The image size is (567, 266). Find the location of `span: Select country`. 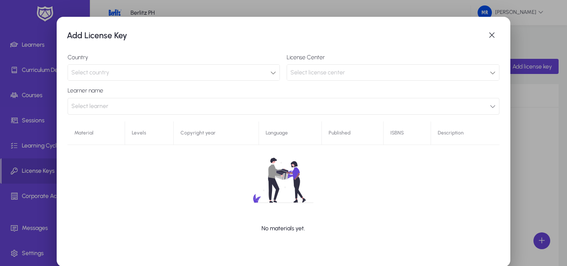

span: Select country is located at coordinates (90, 72).